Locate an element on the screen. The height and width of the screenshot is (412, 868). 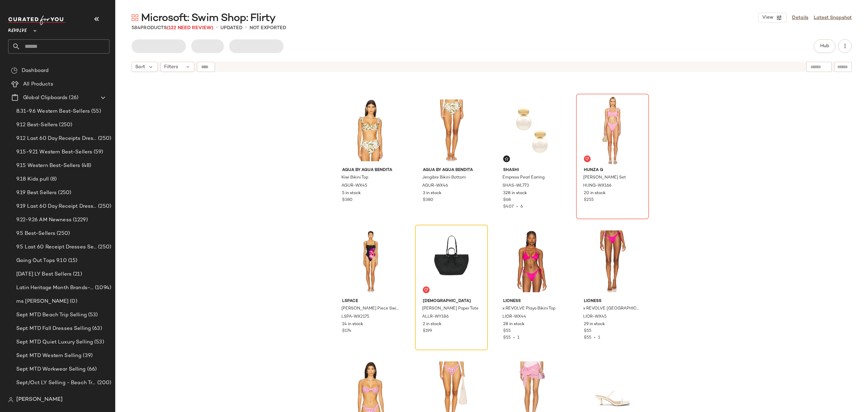
span: Hunza G is located at coordinates (612, 170).